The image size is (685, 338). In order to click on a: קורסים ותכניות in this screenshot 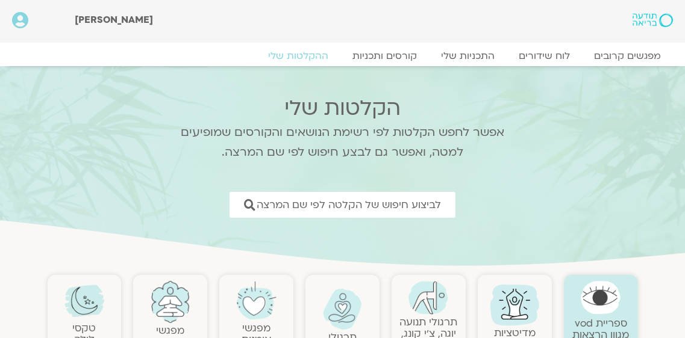, I will do `click(384, 56)`.